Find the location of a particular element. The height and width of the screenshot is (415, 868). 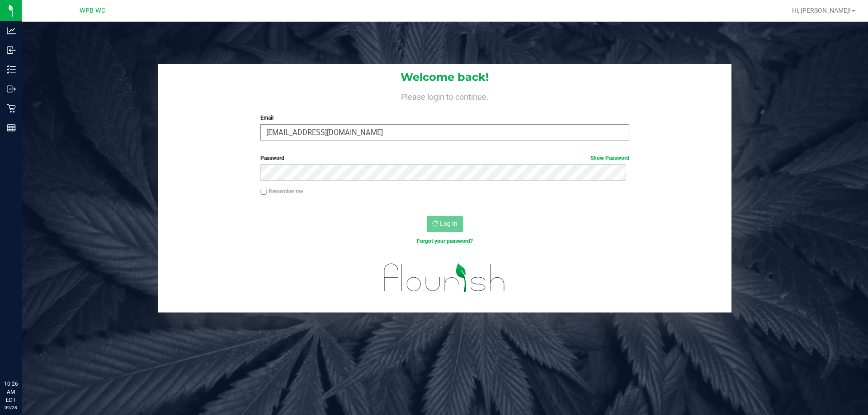

inline-svg: Inbound is located at coordinates (11, 50).